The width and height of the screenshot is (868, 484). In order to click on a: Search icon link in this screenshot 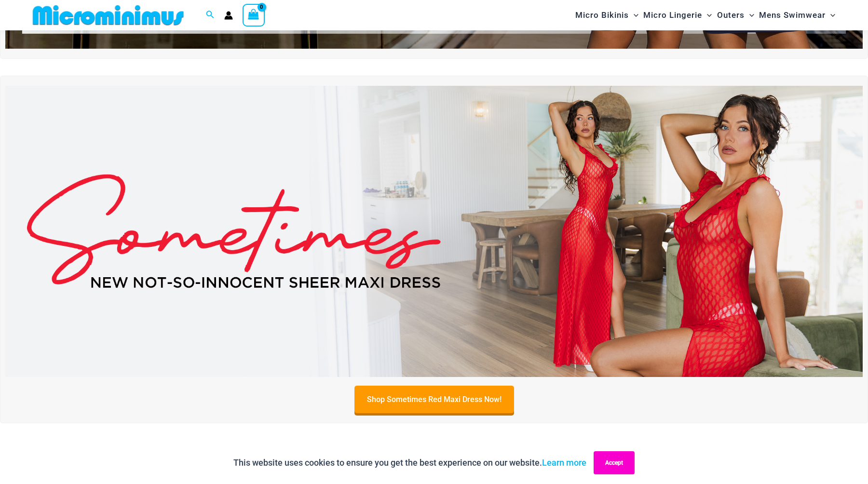, I will do `click(211, 15)`.